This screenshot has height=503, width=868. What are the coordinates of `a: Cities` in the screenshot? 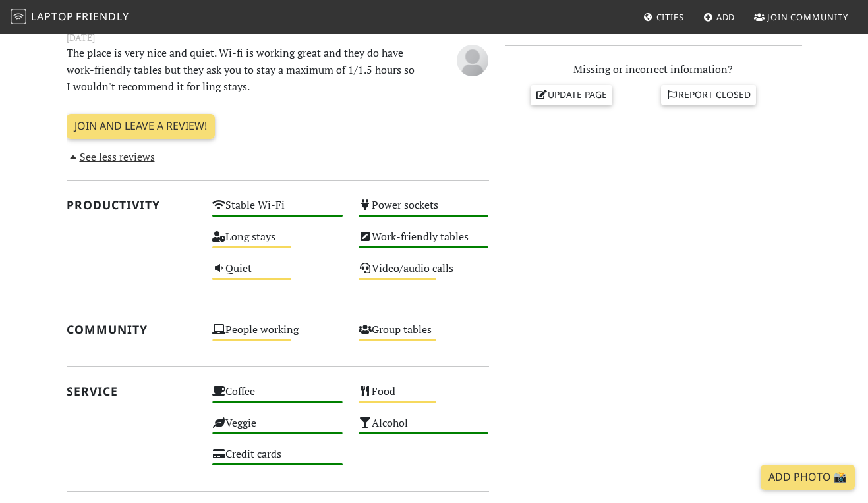 It's located at (664, 17).